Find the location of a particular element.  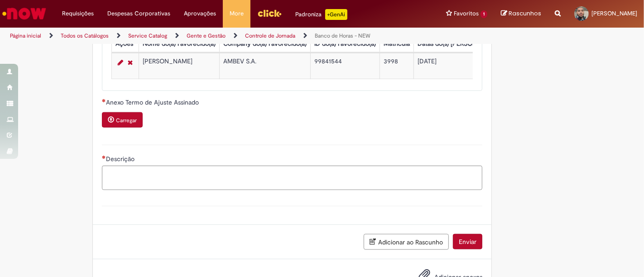

span: Aprovações is located at coordinates (200, 13).